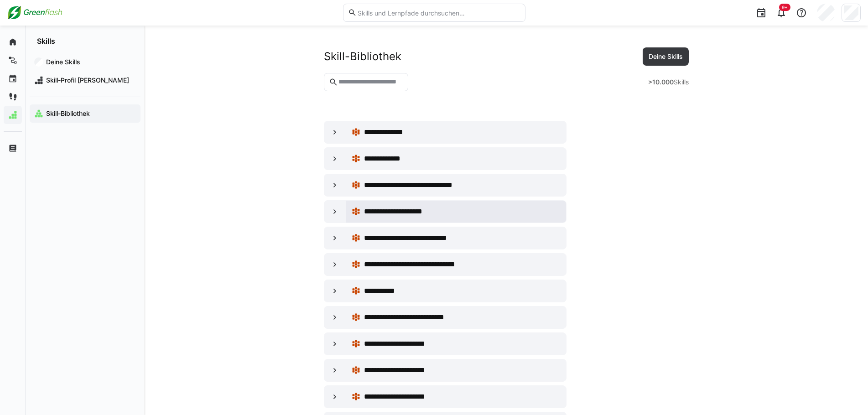 This screenshot has height=415, width=868. Describe the element at coordinates (785, 7) in the screenshot. I see `span: 9+` at that location.